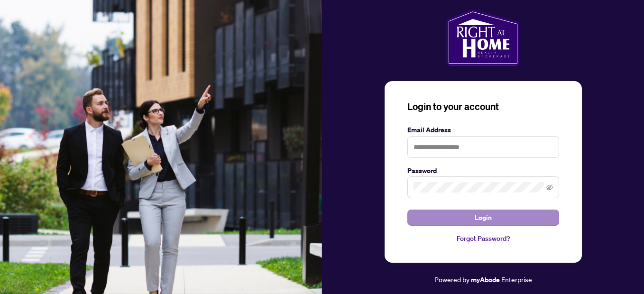 This screenshot has height=294, width=644. I want to click on a: myAbode, so click(485, 279).